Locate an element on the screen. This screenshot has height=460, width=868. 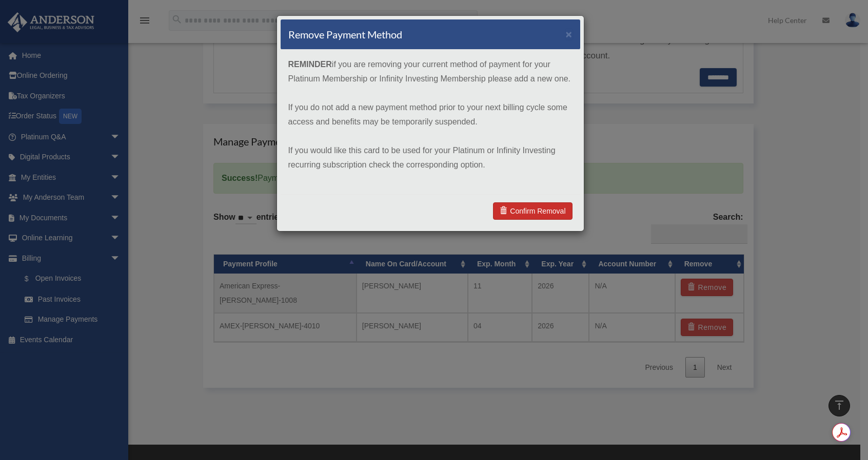
strong: REMINDER is located at coordinates (310, 64).